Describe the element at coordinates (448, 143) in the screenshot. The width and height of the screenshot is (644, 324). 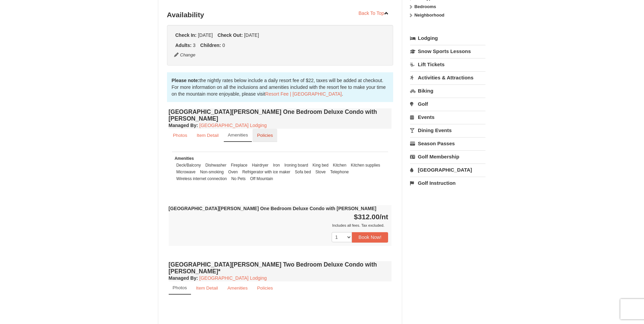
I see `a: Season Passes` at that location.